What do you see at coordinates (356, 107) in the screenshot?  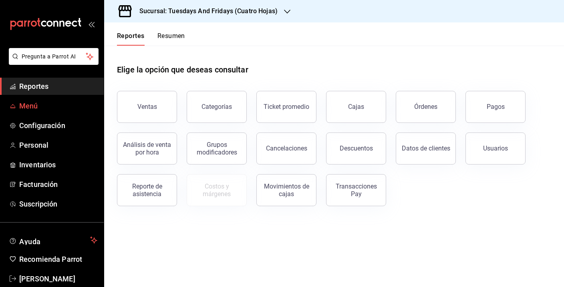 I see `a: Cajas` at bounding box center [356, 107].